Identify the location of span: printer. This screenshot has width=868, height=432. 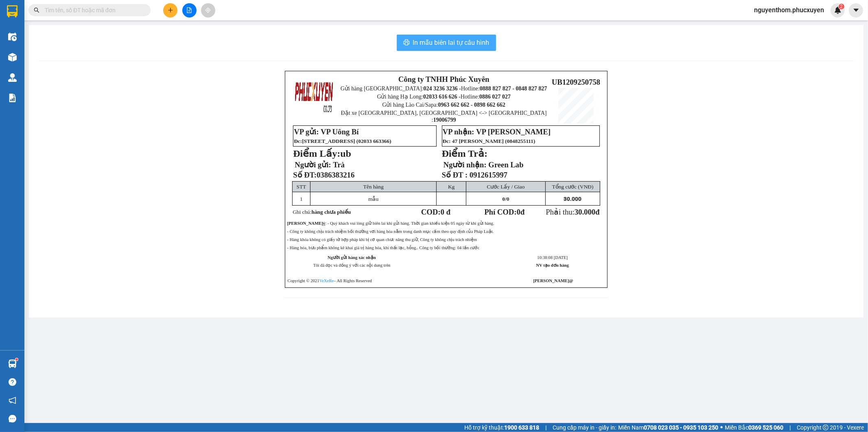
(406, 43).